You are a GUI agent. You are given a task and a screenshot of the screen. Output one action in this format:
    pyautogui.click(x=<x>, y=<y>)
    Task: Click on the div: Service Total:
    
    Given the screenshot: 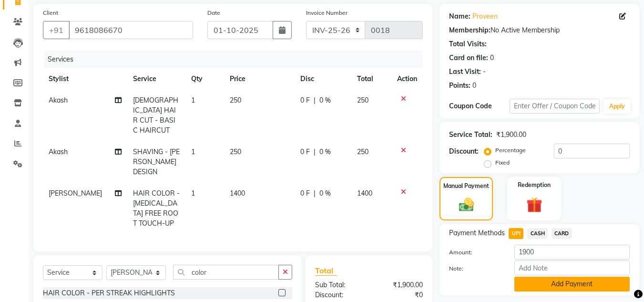 What is the action you would take?
    pyautogui.click(x=471, y=134)
    